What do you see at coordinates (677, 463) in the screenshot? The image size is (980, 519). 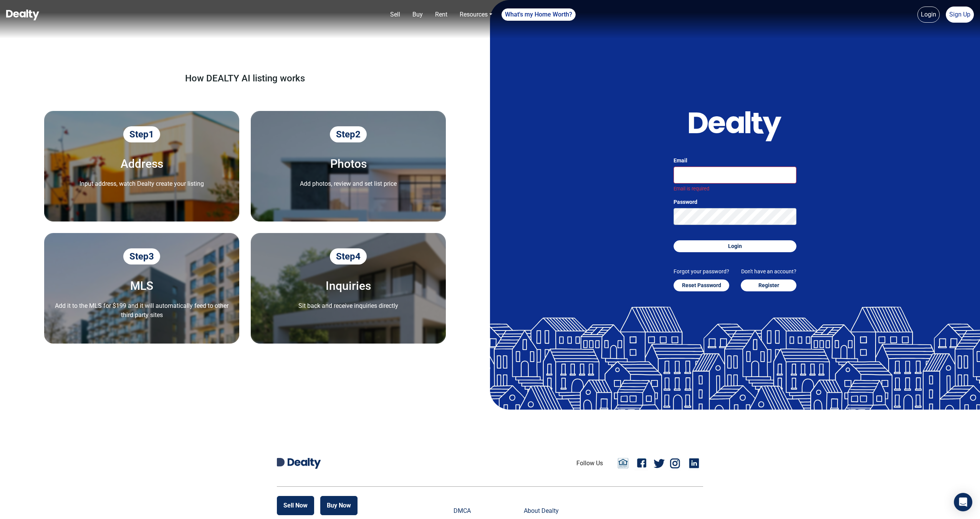 I see `a: Instagram` at bounding box center [677, 463].